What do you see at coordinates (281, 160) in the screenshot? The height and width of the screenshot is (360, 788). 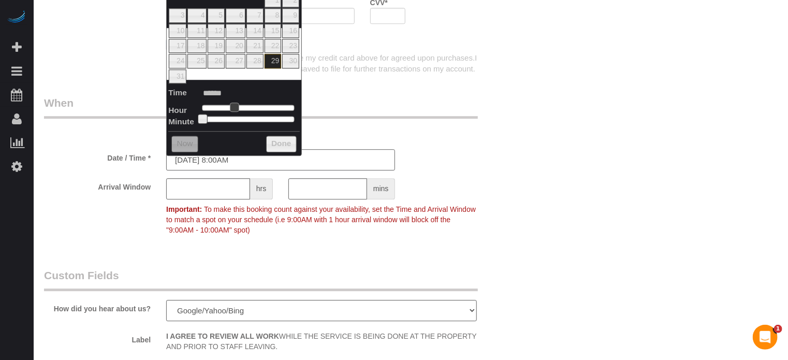 I see `input: MM/DD/YYYY HH:MM` at bounding box center [281, 160].